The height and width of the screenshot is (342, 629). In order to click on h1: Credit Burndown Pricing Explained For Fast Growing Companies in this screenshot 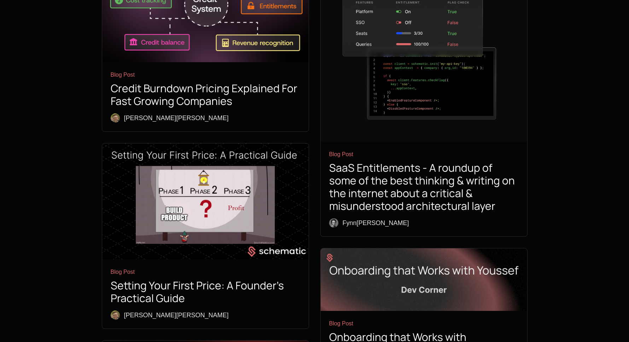, I will do `click(205, 95)`.